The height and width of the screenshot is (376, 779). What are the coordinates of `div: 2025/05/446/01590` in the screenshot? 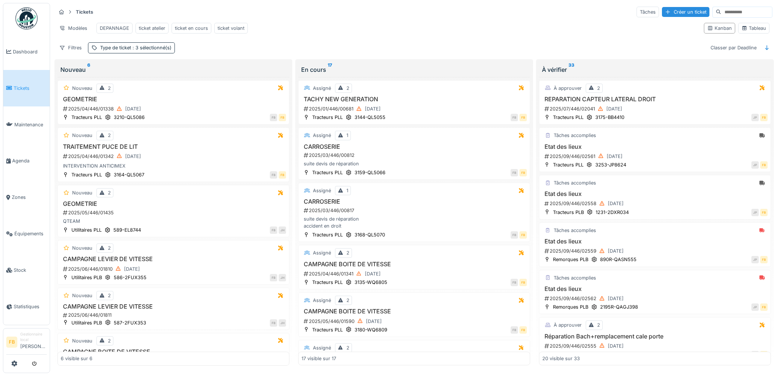 It's located at (415, 321).